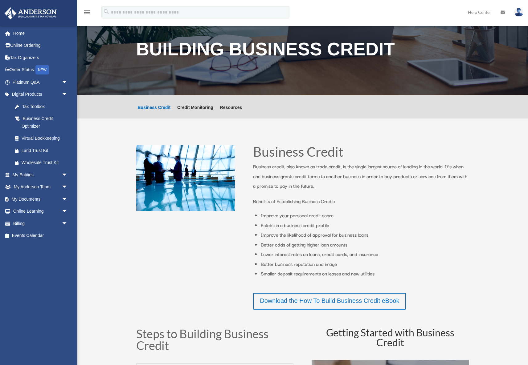 This screenshot has height=365, width=528. I want to click on a: My Entitiesarrow_drop_down, so click(41, 175).